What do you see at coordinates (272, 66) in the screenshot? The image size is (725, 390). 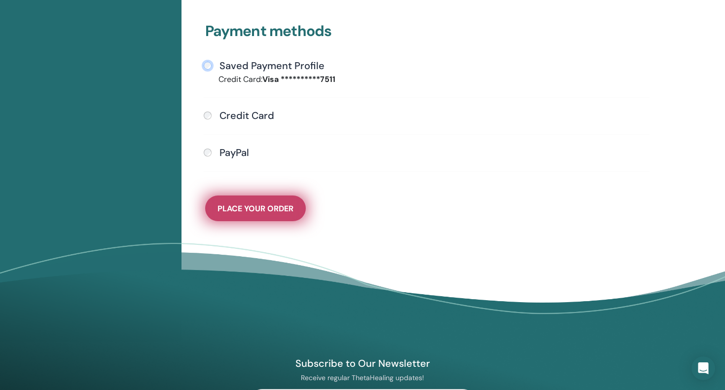 I see `h4: Saved Payment Profile` at bounding box center [272, 66].